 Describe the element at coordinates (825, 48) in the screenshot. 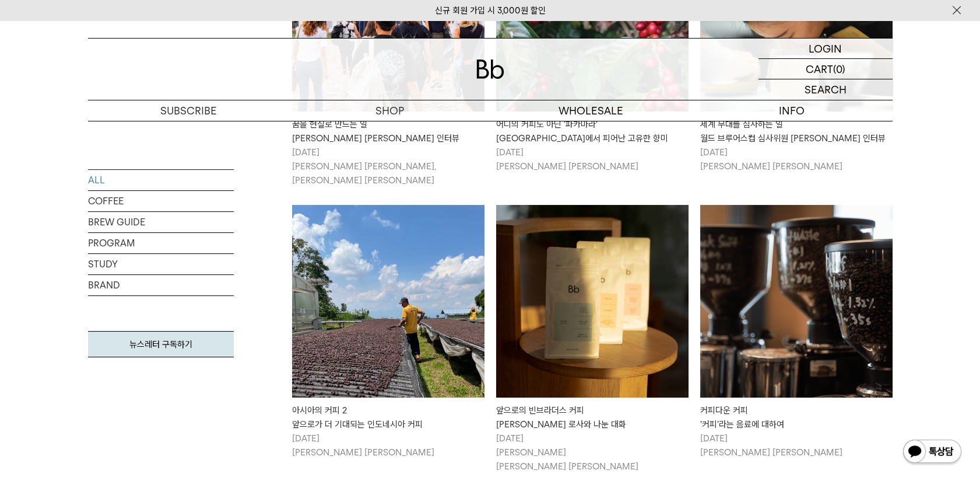

I see `p: LOGIN` at that location.